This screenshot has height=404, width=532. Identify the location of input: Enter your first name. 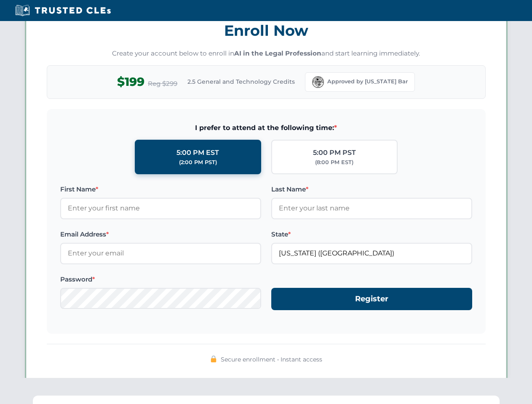
(160, 208).